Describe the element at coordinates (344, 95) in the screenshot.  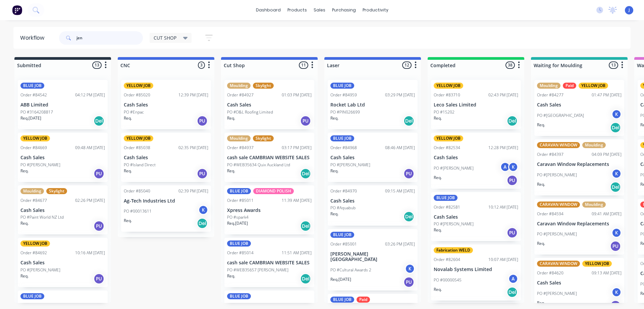
I see `div: Order #84959` at that location.